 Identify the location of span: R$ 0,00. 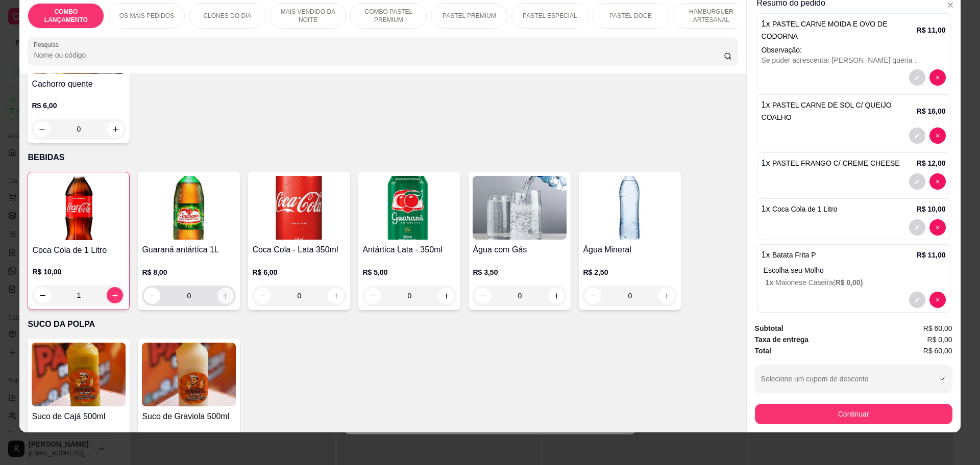
(940, 340).